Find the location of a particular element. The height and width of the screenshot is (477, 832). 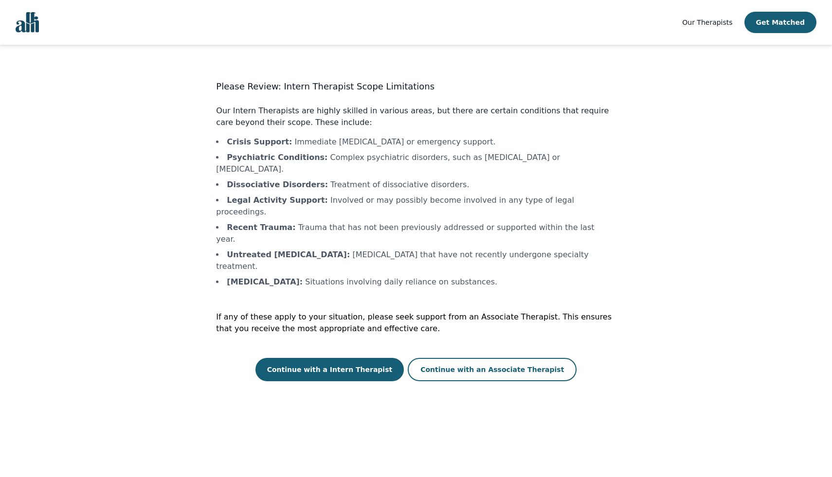

b: Psychiatric Conditions : is located at coordinates (277, 157).